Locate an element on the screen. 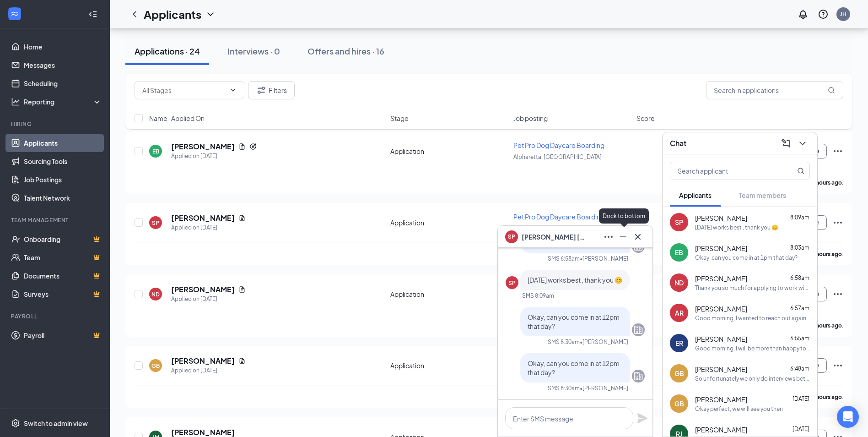 This screenshot has height=437, width=868. div: Offers and hires · 16 is located at coordinates (346, 51).